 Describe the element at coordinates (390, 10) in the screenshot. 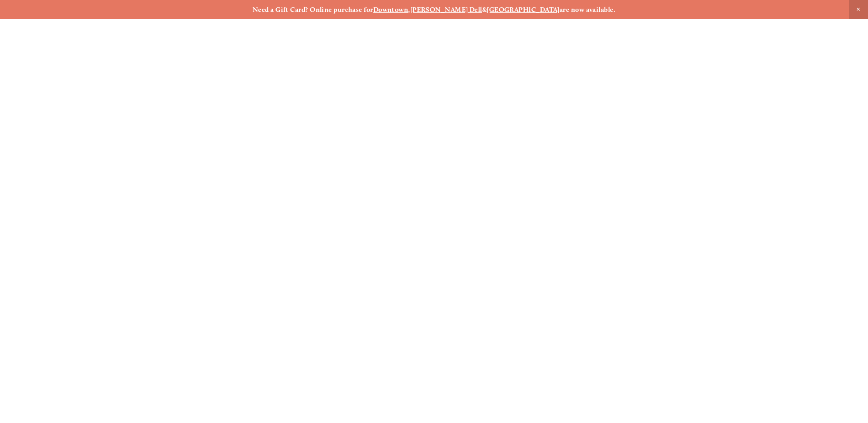

I see `strong: Downtown` at that location.